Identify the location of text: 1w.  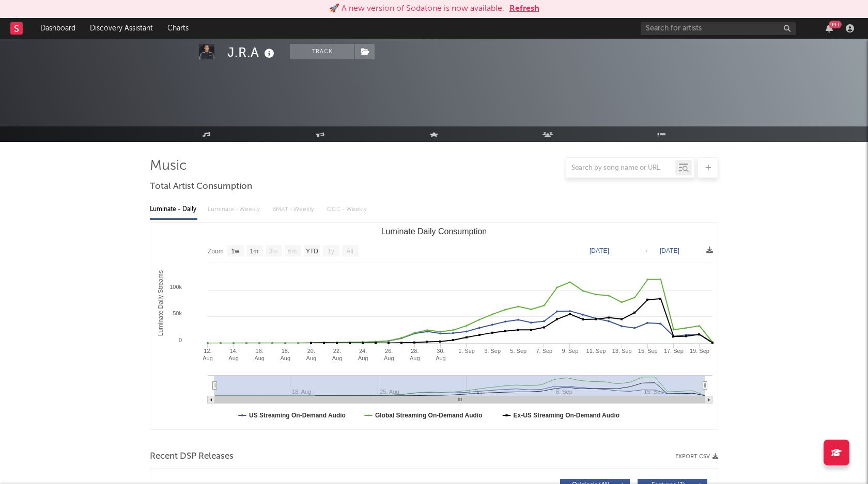
(235, 251).